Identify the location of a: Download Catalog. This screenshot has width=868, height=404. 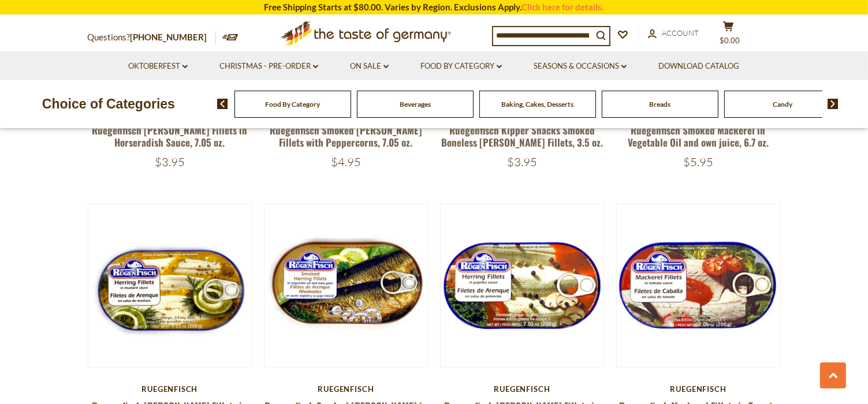
(698, 67).